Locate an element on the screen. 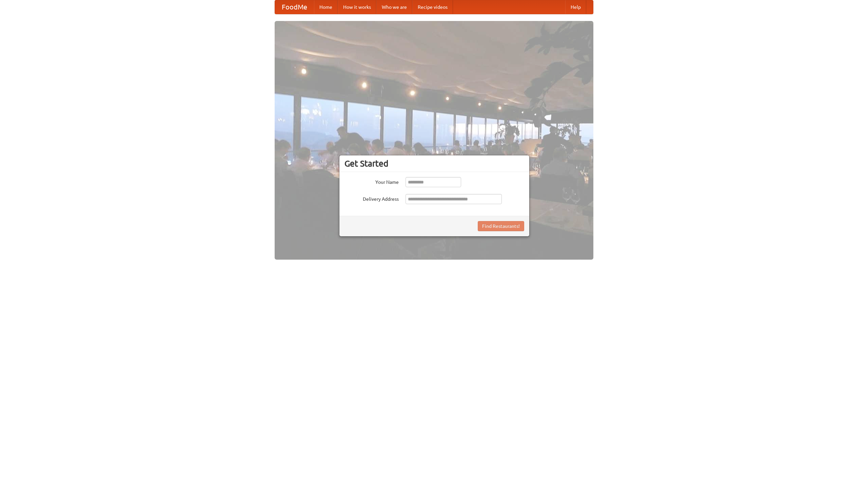 This screenshot has height=479, width=868. label: Delivery Address is located at coordinates (371, 198).